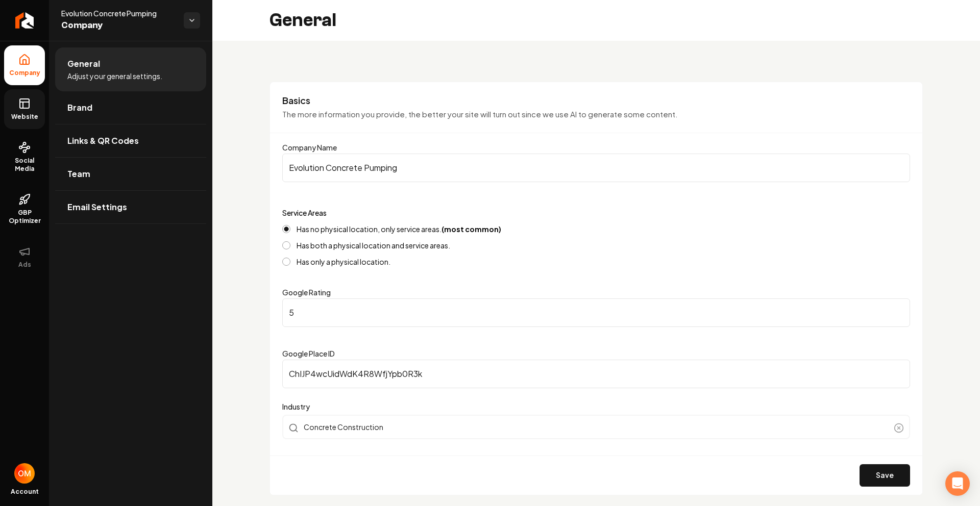  What do you see at coordinates (131, 207) in the screenshot?
I see `a: Email Settings` at bounding box center [131, 207].